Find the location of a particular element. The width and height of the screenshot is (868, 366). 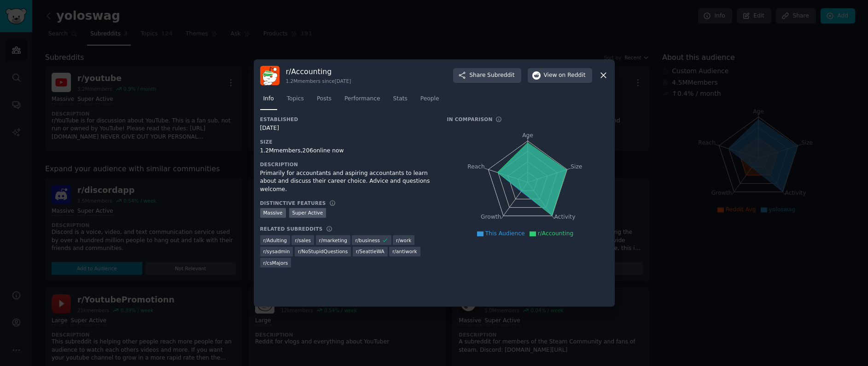

span: Topics is located at coordinates (295, 99).